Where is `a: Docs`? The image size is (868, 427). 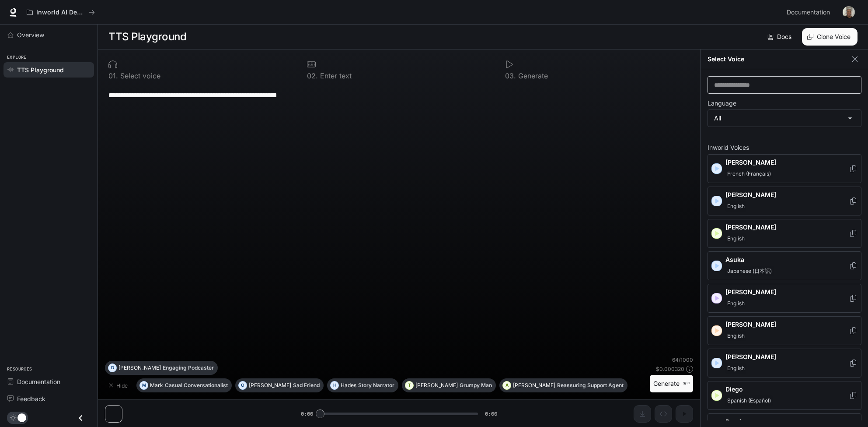 a: Docs is located at coordinates (781, 36).